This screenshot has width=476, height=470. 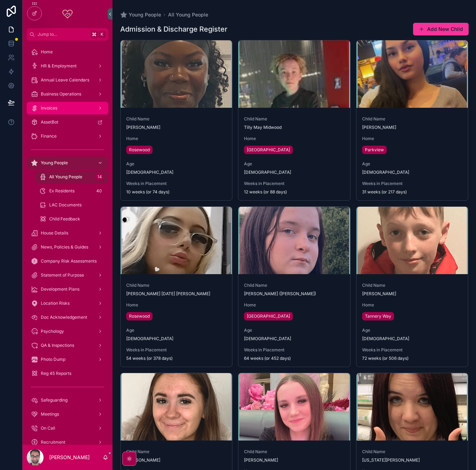 I want to click on span: 31 weeks (or 217 days), so click(x=412, y=192).